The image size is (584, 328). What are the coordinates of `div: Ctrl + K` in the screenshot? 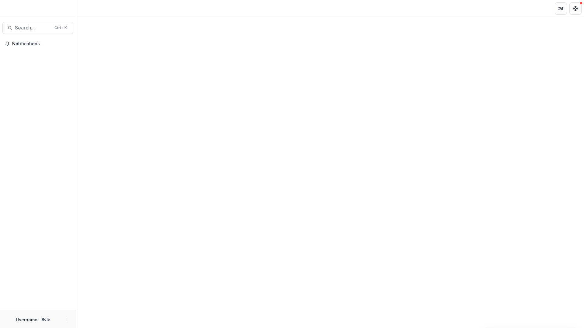 It's located at (61, 28).